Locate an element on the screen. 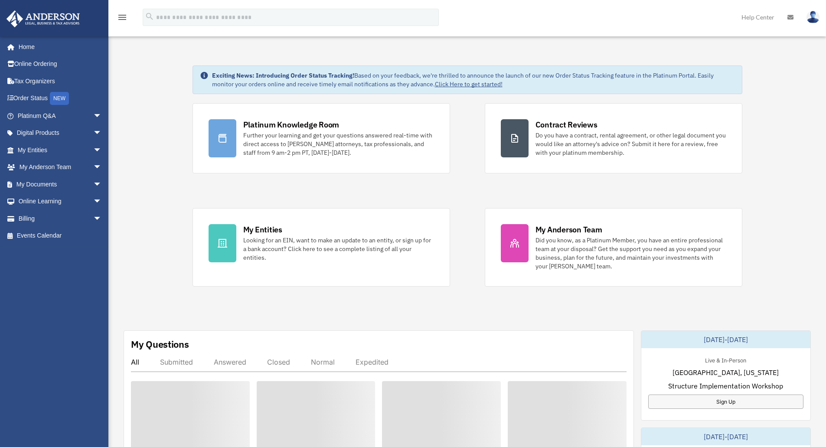 The height and width of the screenshot is (447, 826). a: Platinum Knowledge Room Further your learning and get your questions answered real-time with dire... is located at coordinates (321, 138).